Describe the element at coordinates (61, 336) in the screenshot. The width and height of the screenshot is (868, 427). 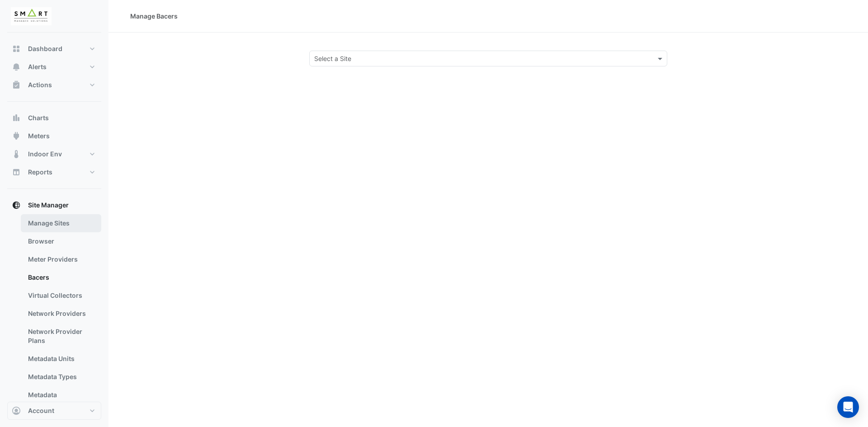
I see `a: Network Provider Plans` at that location.